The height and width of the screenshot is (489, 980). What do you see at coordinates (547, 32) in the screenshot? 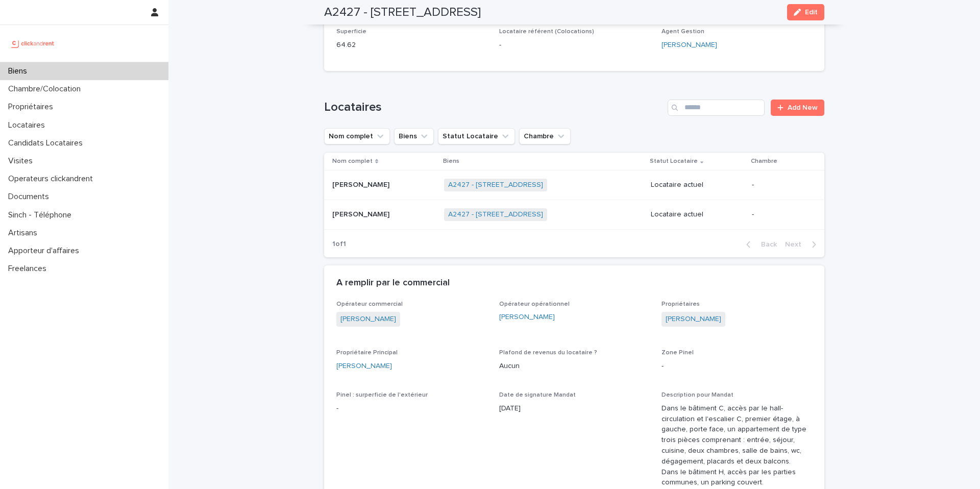
I see `span: Locataire référent (Colocations)` at bounding box center [547, 32].